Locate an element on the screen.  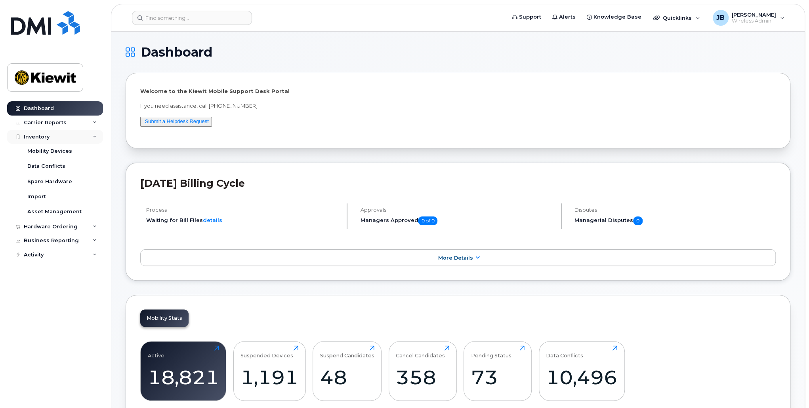
a: Active18,821 is located at coordinates (183, 371).